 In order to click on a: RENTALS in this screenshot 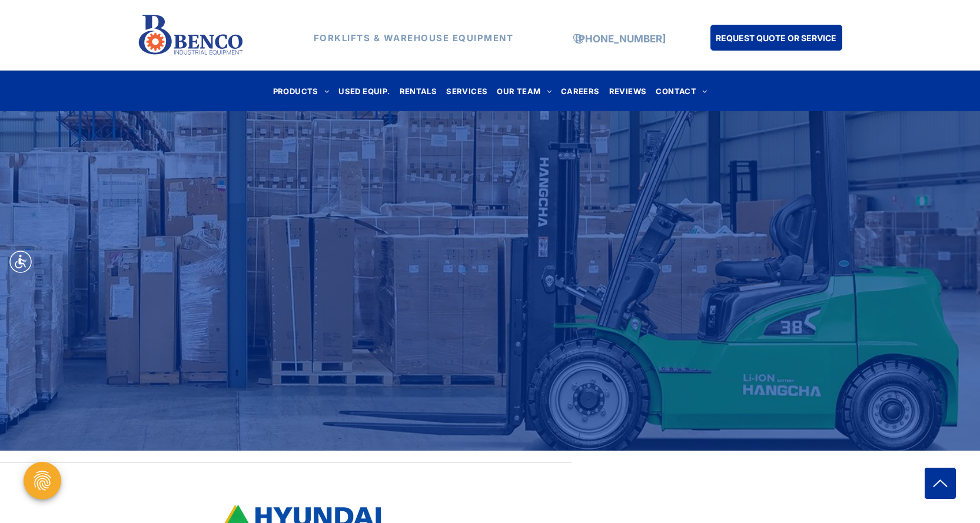, I will do `click(418, 91)`.